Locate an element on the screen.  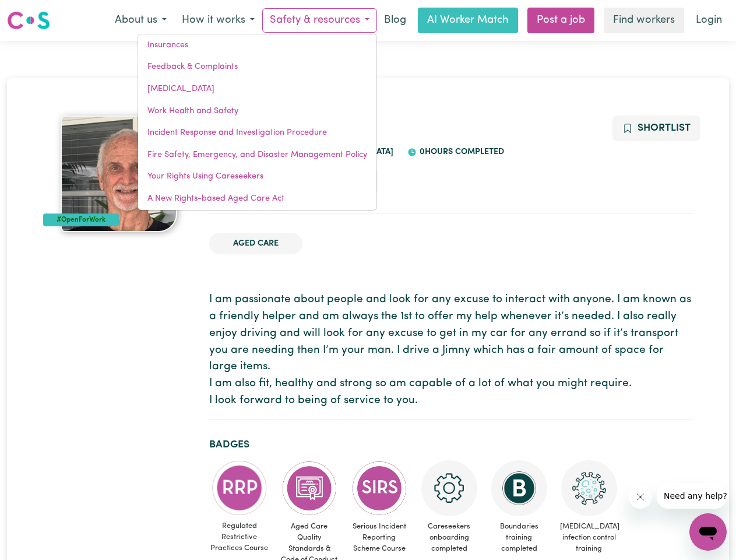
img: Kenneth is located at coordinates (119, 174).